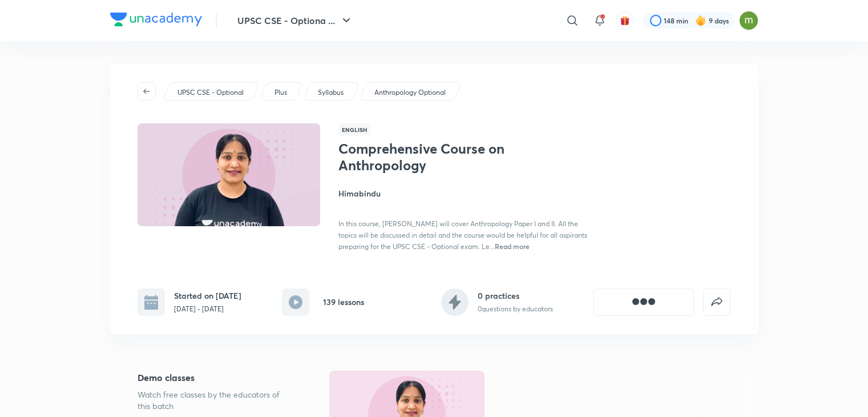 The width and height of the screenshot is (868, 417). What do you see at coordinates (355, 130) in the screenshot?
I see `span: English` at bounding box center [355, 130].